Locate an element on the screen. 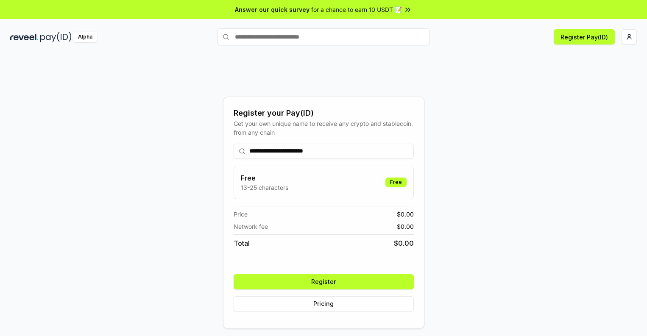  span: for a chance to earn 10 USDT 📝 is located at coordinates (357, 9).